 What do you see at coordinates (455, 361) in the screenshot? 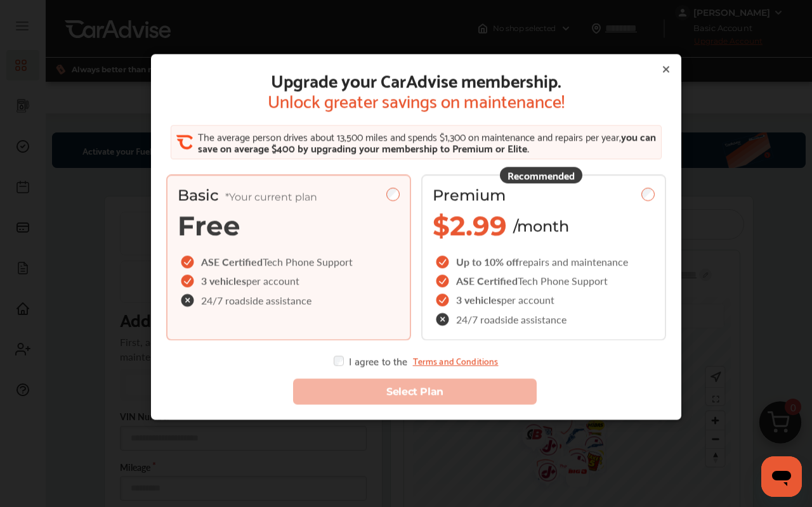
I see `a: Terms and Conditions` at bounding box center [455, 361].